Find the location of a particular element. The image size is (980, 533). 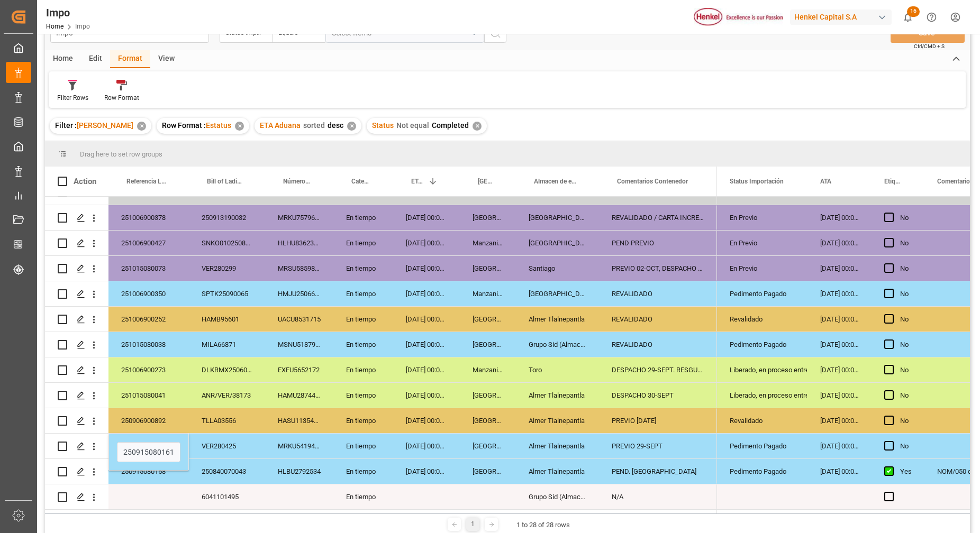

div: DESPACHO 29-SEPT. RESGUARDO MTY is located at coordinates (658, 370).